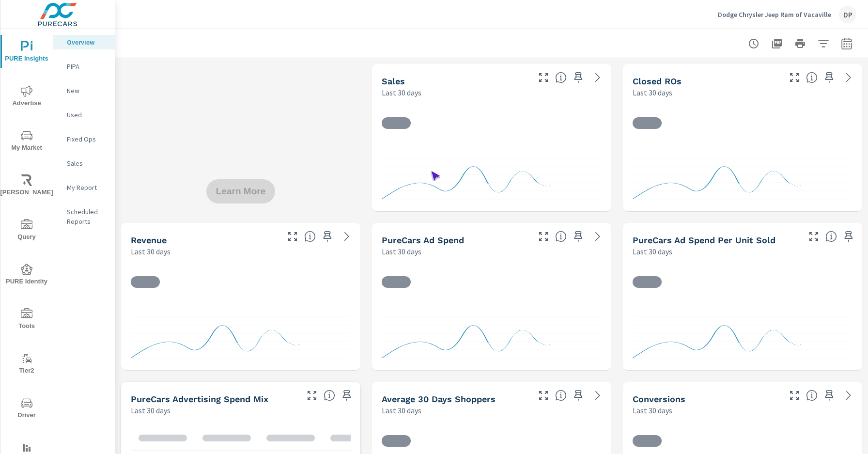  Describe the element at coordinates (84, 42) in the screenshot. I see `div: Overview` at that location.